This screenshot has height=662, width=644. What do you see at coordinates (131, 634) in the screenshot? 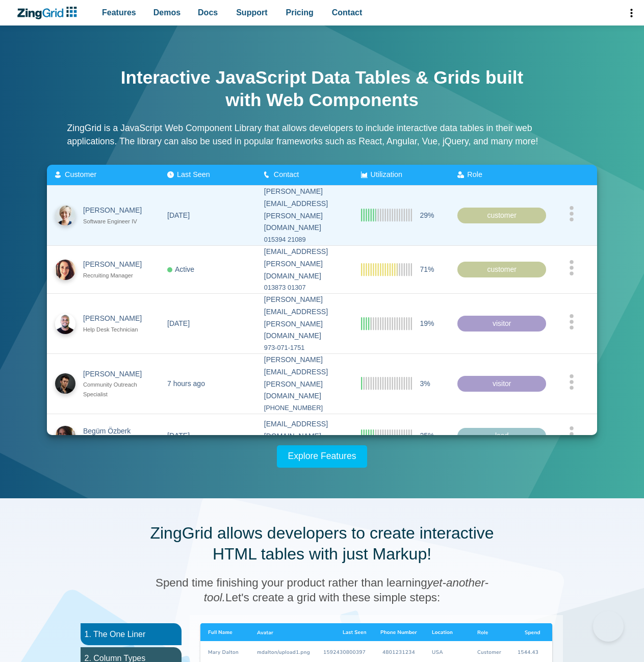
I see `li: 1. The One Liner` at bounding box center [131, 634].